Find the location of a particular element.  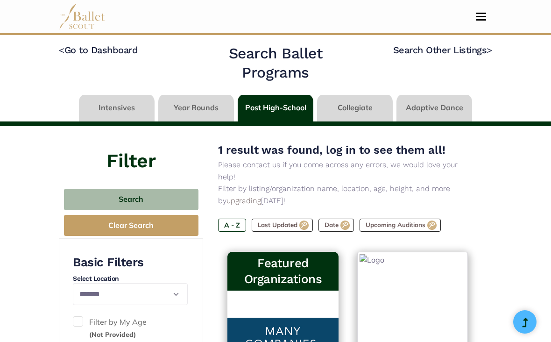

h3: Featured Organizations is located at coordinates (283, 271).